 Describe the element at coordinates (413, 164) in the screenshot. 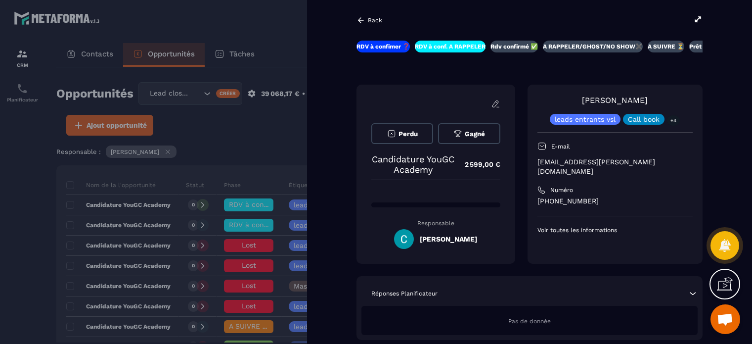

I see `p: Candidature YouGC Academy` at that location.